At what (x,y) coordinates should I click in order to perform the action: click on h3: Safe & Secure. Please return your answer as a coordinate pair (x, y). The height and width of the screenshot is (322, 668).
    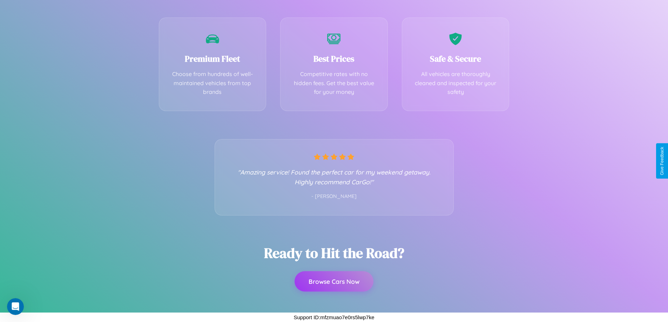
    Looking at the image, I should click on (456, 59).